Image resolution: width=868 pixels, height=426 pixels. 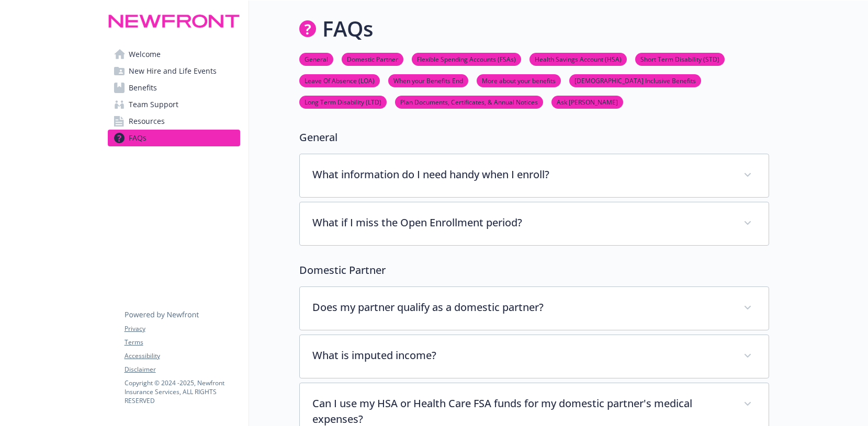 What do you see at coordinates (143, 88) in the screenshot?
I see `span: Benefits` at bounding box center [143, 88].